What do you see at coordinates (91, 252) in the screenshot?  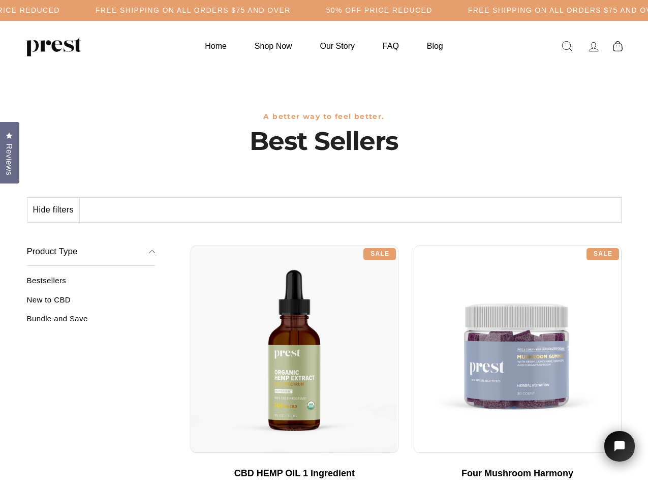 I see `button: Product Type` at bounding box center [91, 252].